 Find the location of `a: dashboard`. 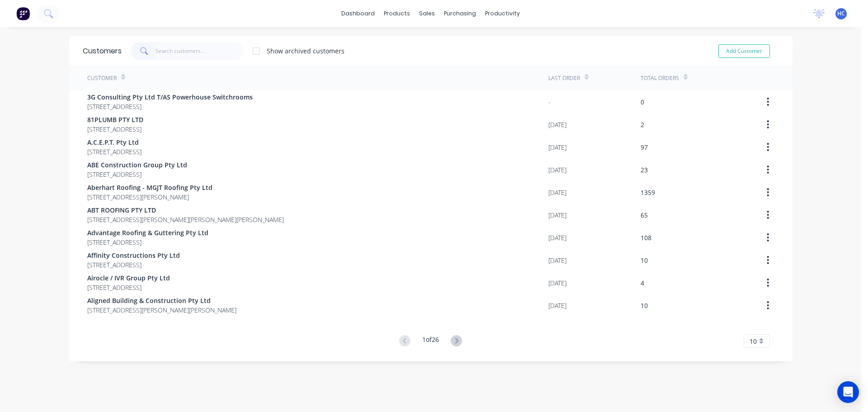

a: dashboard is located at coordinates (358, 14).